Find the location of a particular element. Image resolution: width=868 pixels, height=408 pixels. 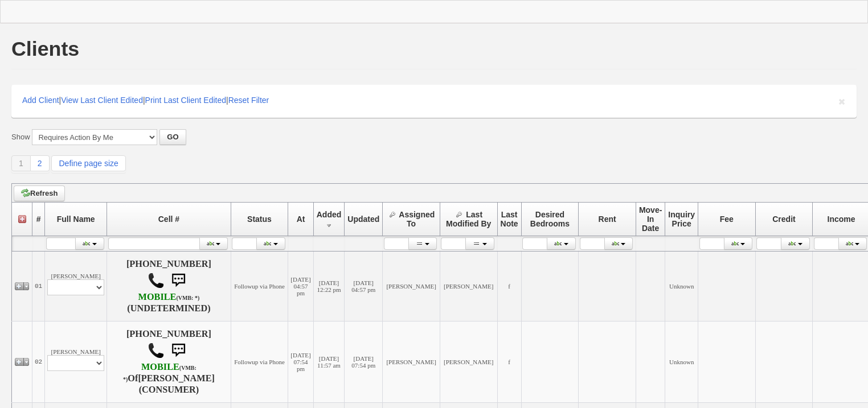

span: Inquiry Price is located at coordinates (681, 219).